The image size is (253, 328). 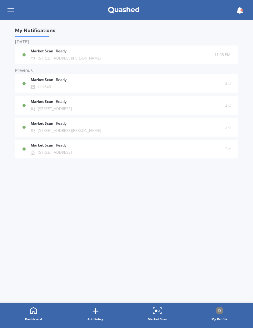 What do you see at coordinates (222, 55) in the screenshot?
I see `span: 11:08 PM` at bounding box center [222, 55].